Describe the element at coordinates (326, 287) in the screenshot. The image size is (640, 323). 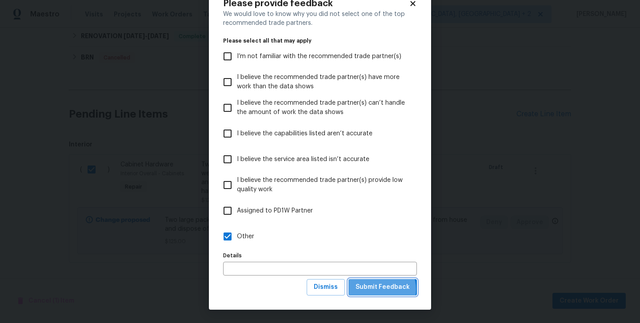
I see `span: Dismiss` at that location.